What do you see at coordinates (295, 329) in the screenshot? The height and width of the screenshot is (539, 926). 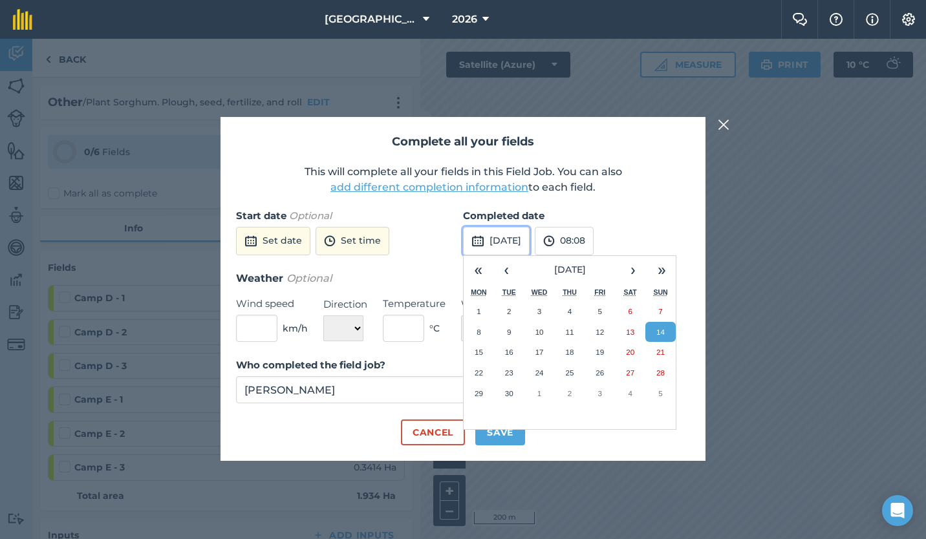 I see `span: km/h` at bounding box center [295, 329].